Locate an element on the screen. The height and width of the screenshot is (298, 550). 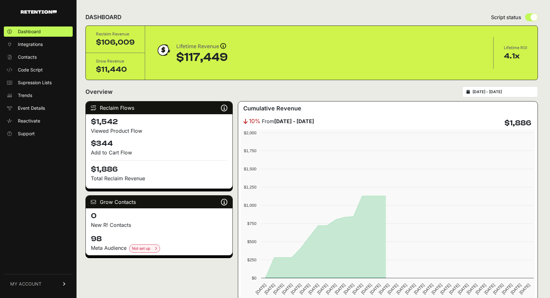
a: Contacts is located at coordinates (38, 57).